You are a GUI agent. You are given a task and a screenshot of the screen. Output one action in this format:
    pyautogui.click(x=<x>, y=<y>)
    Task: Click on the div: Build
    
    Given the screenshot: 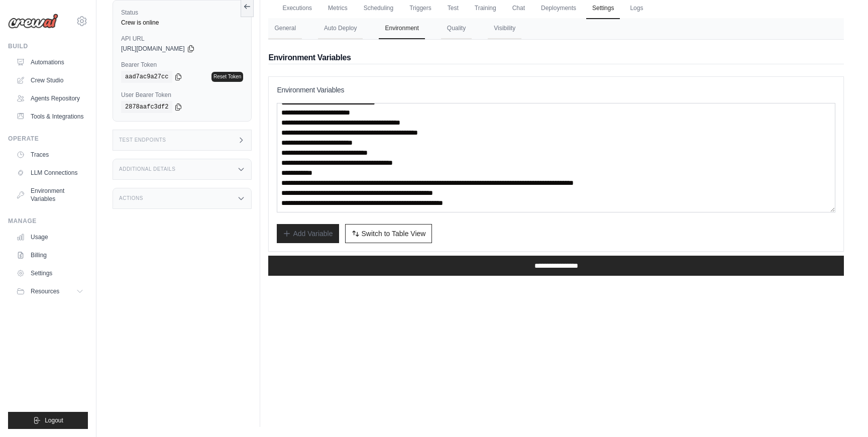 What is the action you would take?
    pyautogui.click(x=48, y=46)
    